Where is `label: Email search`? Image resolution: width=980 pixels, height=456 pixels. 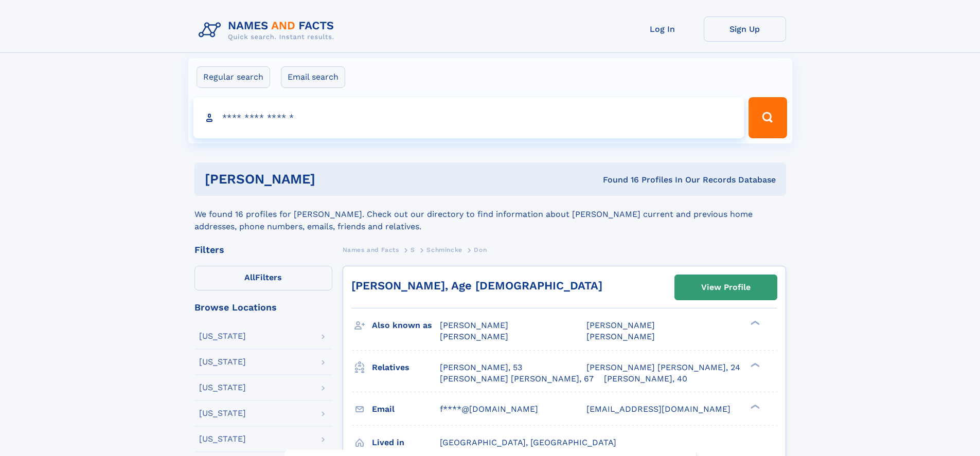
label: Email search is located at coordinates (313, 77).